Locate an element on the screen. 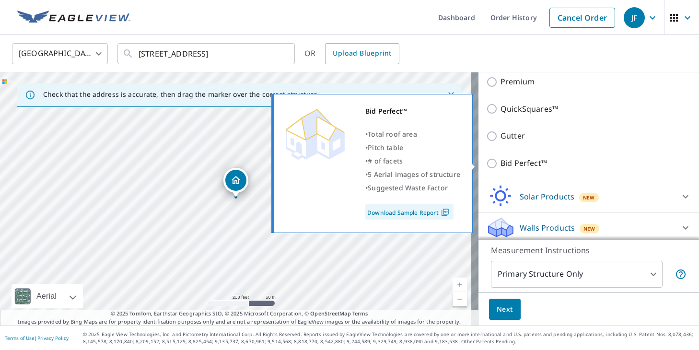 The image size is (699, 350). img: Pdf Icon is located at coordinates (445, 212).